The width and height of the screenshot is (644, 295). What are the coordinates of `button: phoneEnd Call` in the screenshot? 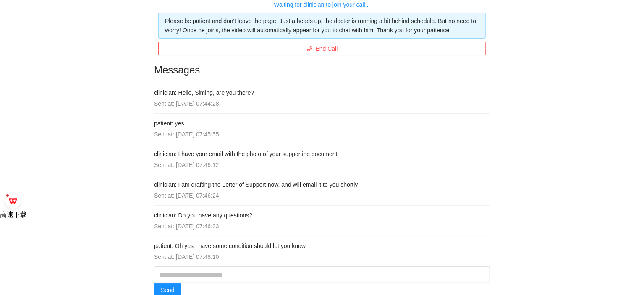 It's located at (322, 49).